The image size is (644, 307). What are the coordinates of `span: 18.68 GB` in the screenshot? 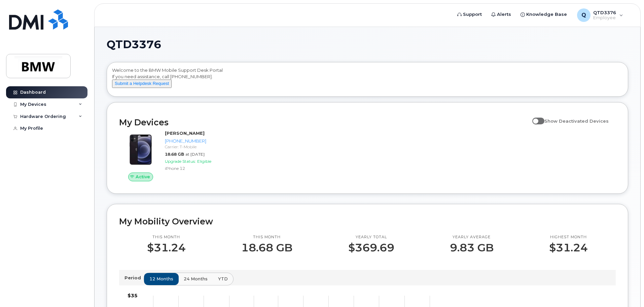 It's located at (174, 154).